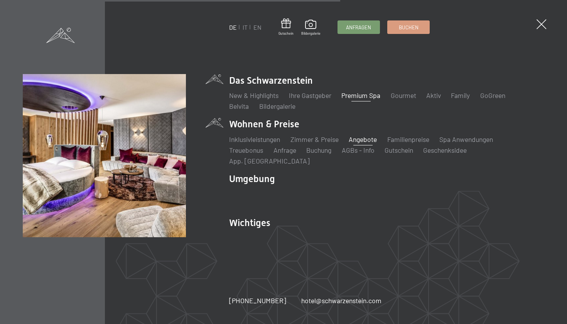 Image resolution: width=567 pixels, height=324 pixels. Describe the element at coordinates (245, 27) in the screenshot. I see `a: IT` at that location.